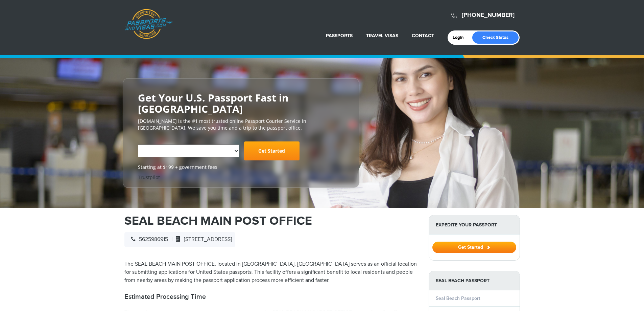  I want to click on span: 5625986915, so click(148, 239).